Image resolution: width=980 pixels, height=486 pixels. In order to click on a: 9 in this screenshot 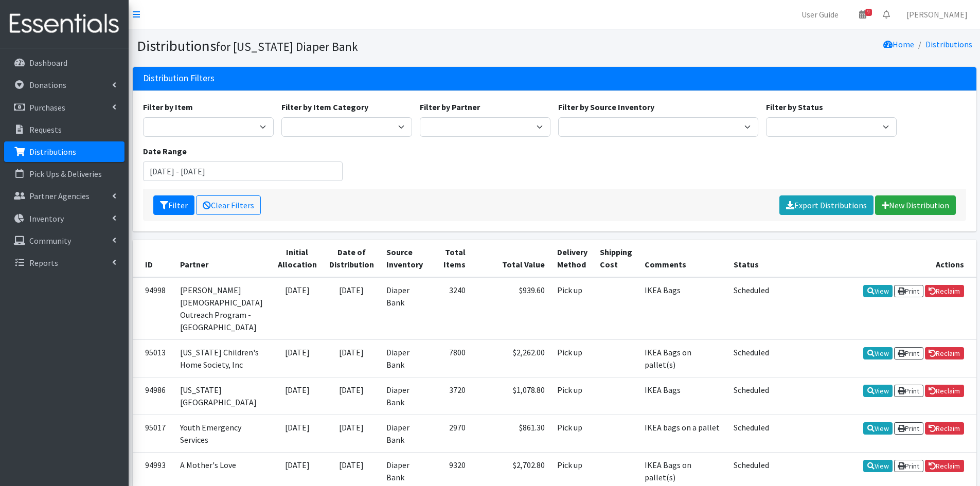, I will do `click(863, 14)`.